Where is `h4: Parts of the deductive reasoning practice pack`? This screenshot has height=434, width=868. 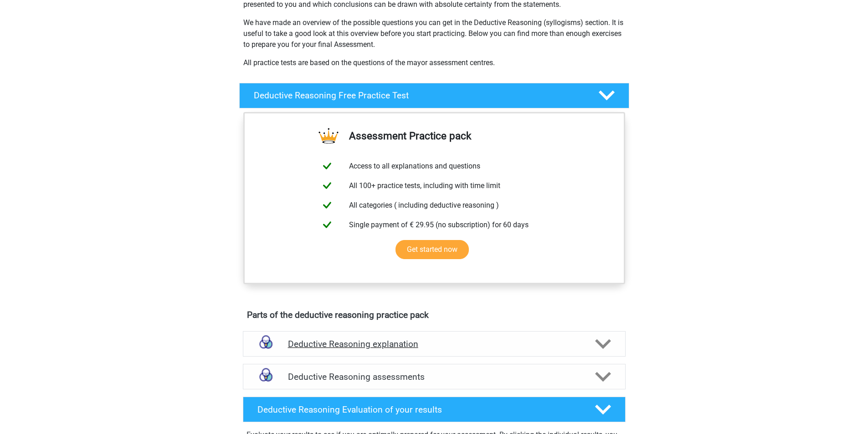
h4: Parts of the deductive reasoning practice pack is located at coordinates (434, 314).